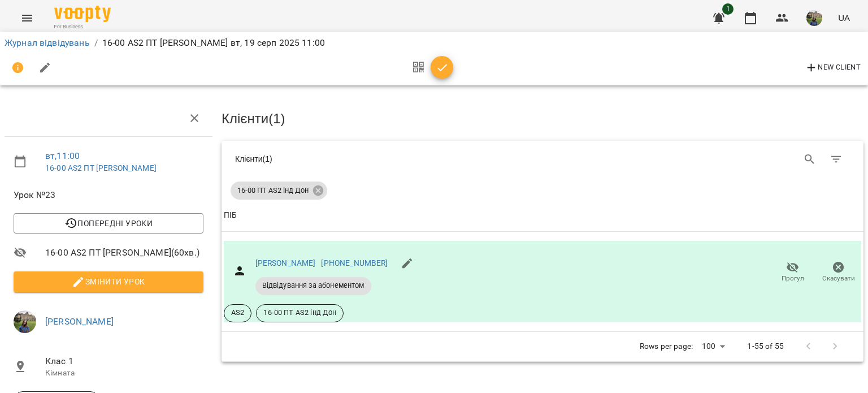  What do you see at coordinates (108, 282) in the screenshot?
I see `span: Змінити урок` at bounding box center [108, 282].